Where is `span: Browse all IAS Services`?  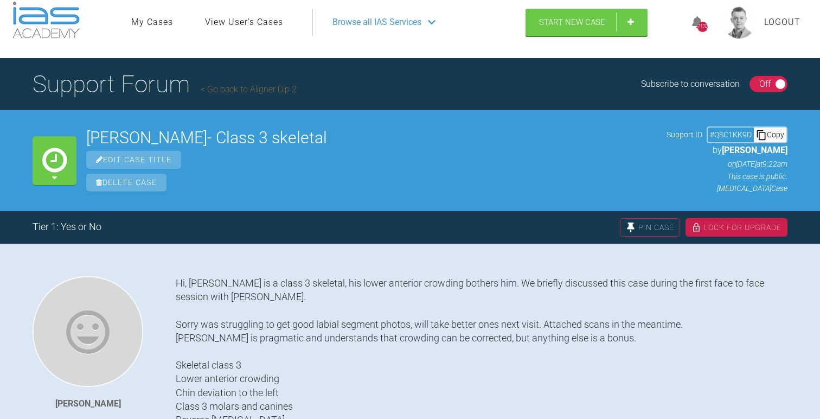
span: Browse all IAS Services is located at coordinates (377, 22).